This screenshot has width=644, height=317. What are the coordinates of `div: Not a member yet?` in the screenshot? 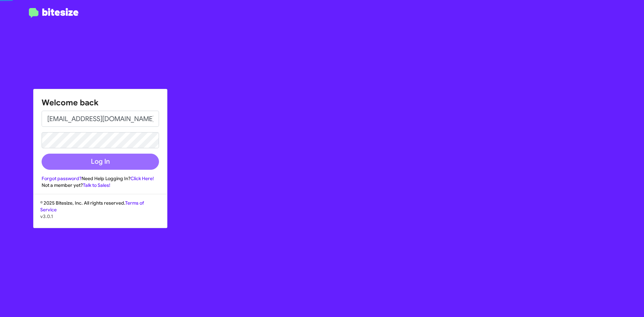 It's located at (100, 185).